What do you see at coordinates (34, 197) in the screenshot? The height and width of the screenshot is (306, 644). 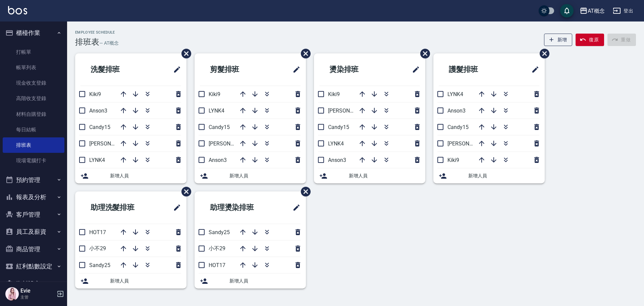 I see `button: 報表及分析` at bounding box center [34, 197].